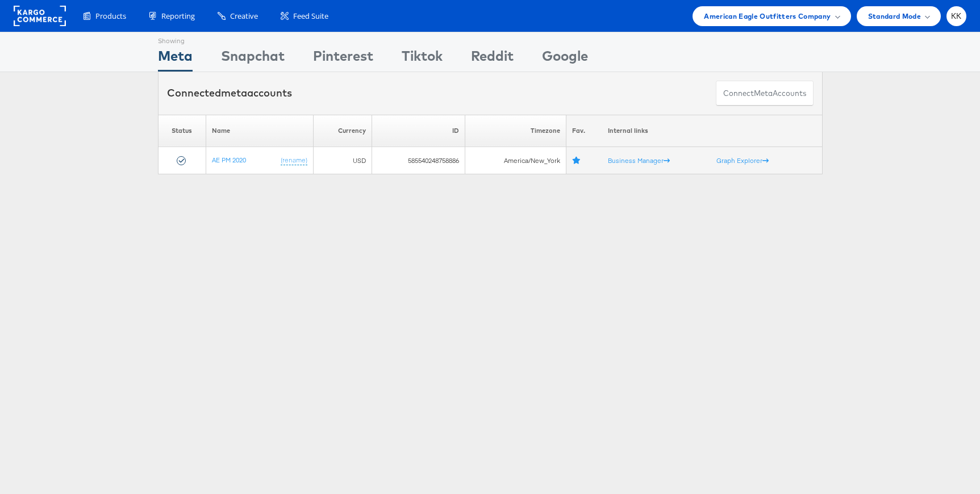 The image size is (980, 494). What do you see at coordinates (111, 16) in the screenshot?
I see `span: Products` at bounding box center [111, 16].